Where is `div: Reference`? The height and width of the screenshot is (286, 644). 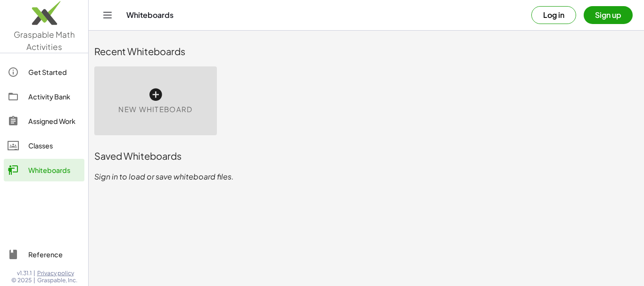 div: Reference is located at coordinates (54, 255).